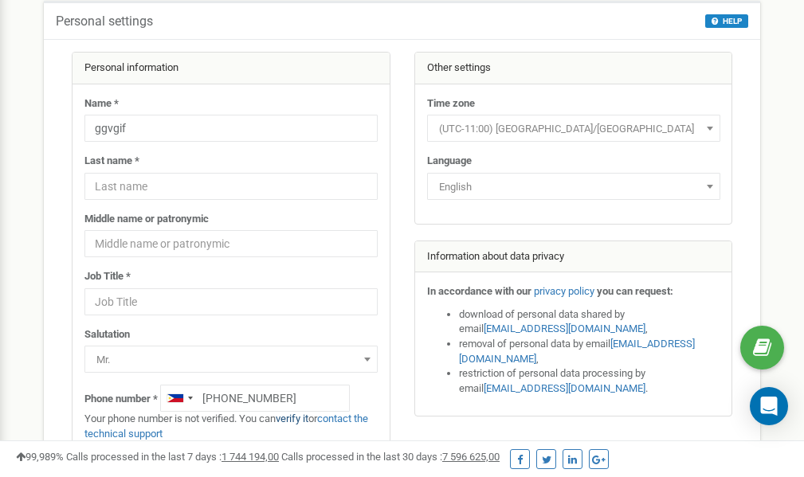 The image size is (804, 477). What do you see at coordinates (40, 457) in the screenshot?
I see `span: 99,989%` at bounding box center [40, 457].